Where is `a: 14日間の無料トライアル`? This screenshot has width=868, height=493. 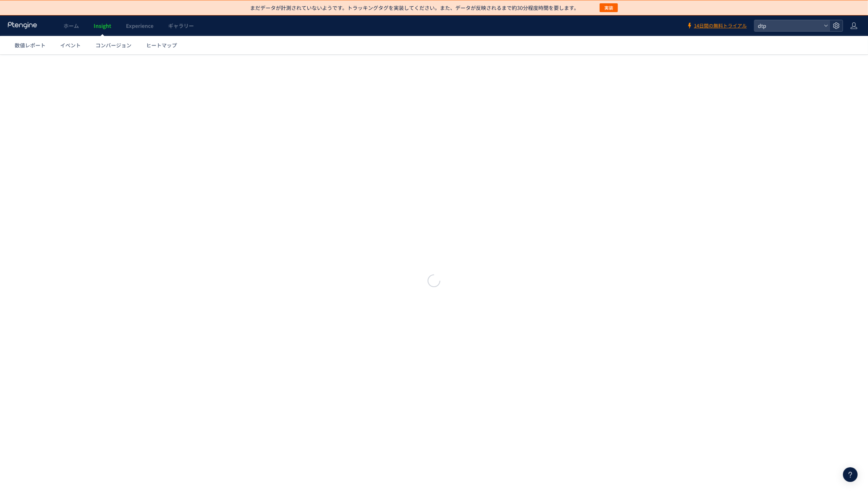
a: 14日間の無料トライアル is located at coordinates (717, 25).